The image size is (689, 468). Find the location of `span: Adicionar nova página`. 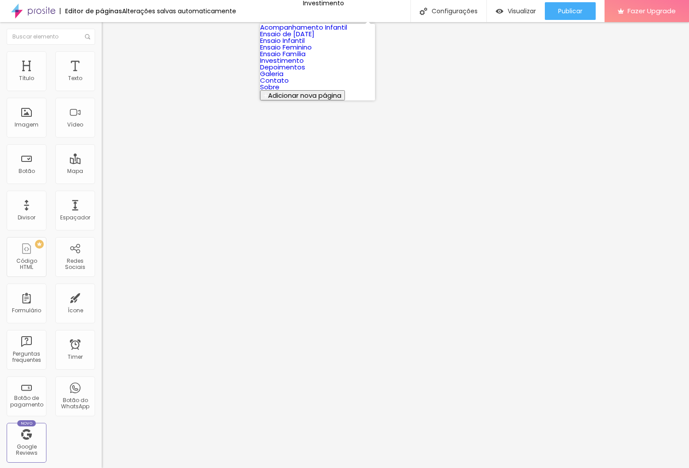

span: Adicionar nova página is located at coordinates (305, 95).